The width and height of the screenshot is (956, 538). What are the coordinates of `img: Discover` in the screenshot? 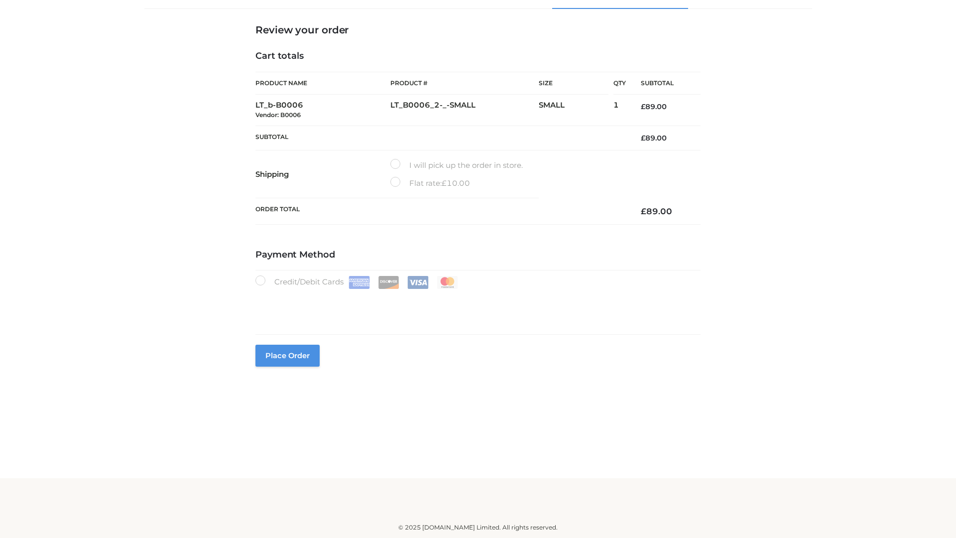 It's located at (389, 282).